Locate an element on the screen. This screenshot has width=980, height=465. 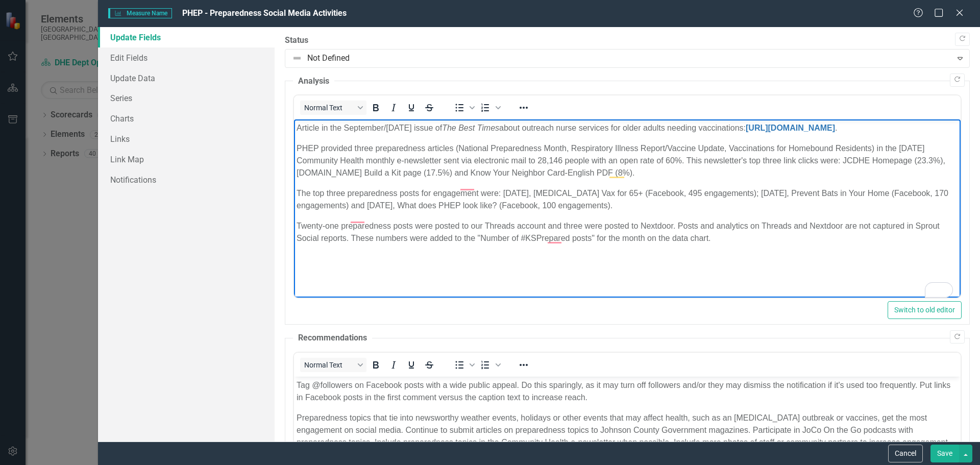
a: Links is located at coordinates (186, 139).